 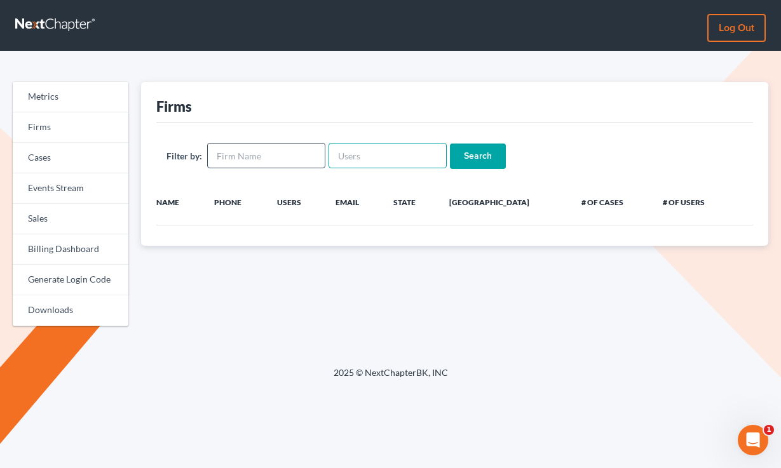 What do you see at coordinates (769, 430) in the screenshot?
I see `span: 1` at bounding box center [769, 430].